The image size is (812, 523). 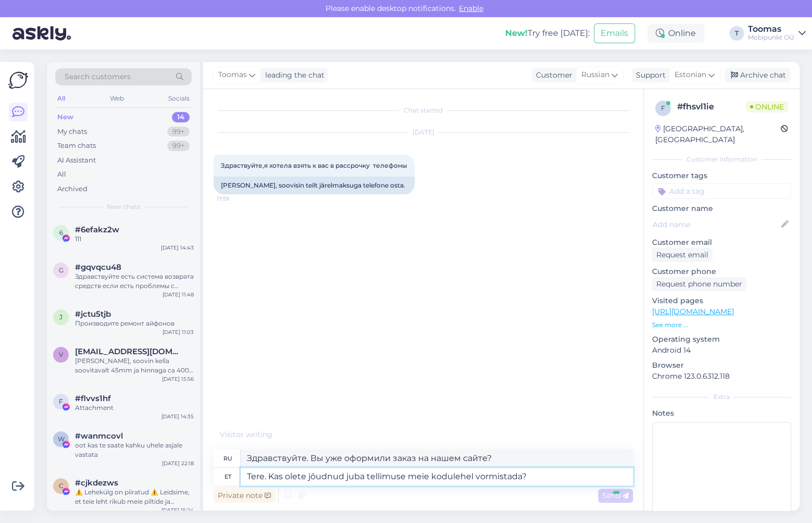 What do you see at coordinates (682, 254) in the screenshot?
I see `div: Request email` at bounding box center [682, 254].